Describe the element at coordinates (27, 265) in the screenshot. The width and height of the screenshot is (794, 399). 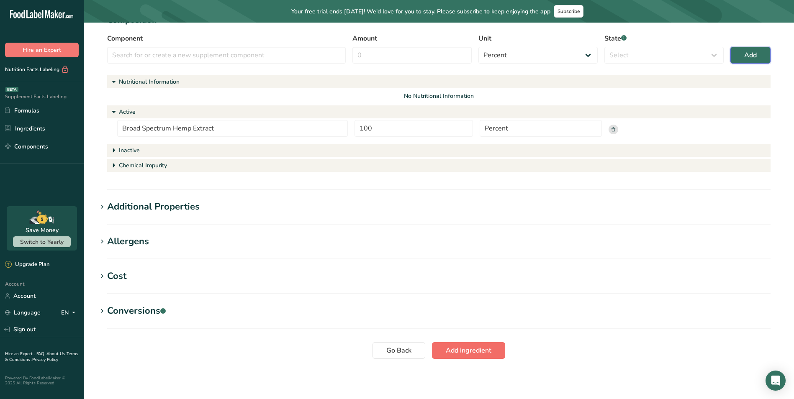
I see `div: Upgrade Plan` at that location.